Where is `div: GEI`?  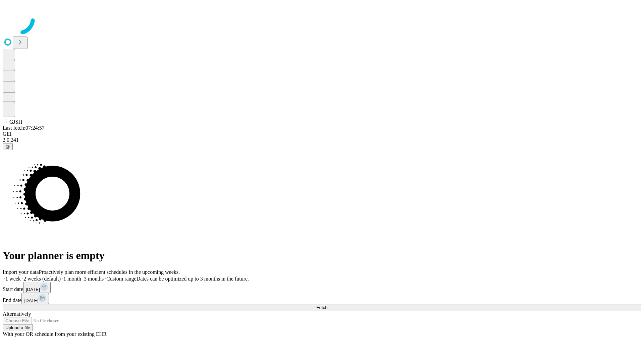 div: GEI is located at coordinates (322, 134).